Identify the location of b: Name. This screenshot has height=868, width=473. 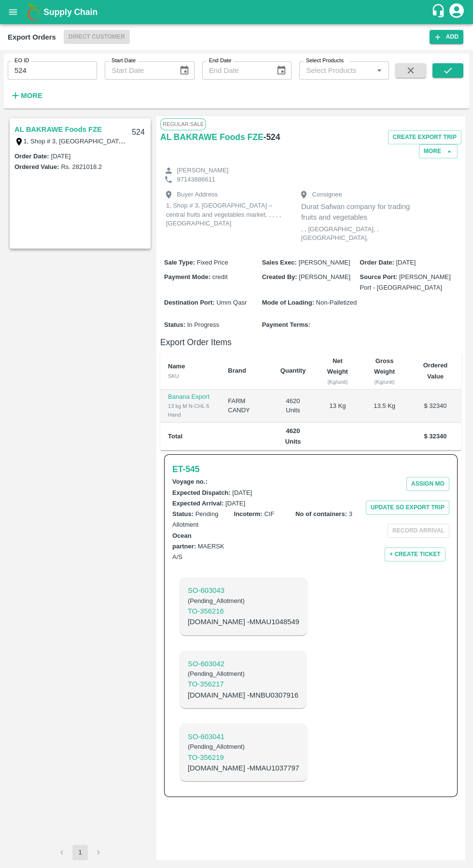
(176, 366).